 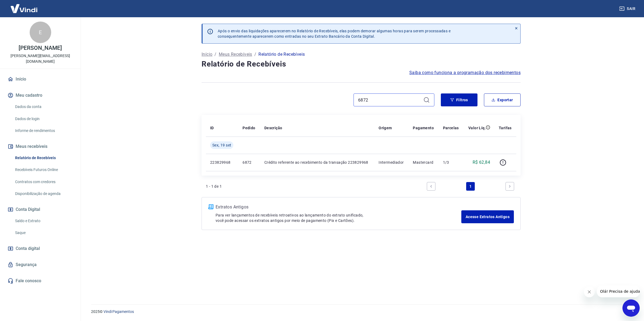 I want to click on p: Valor Líq., so click(x=477, y=128).